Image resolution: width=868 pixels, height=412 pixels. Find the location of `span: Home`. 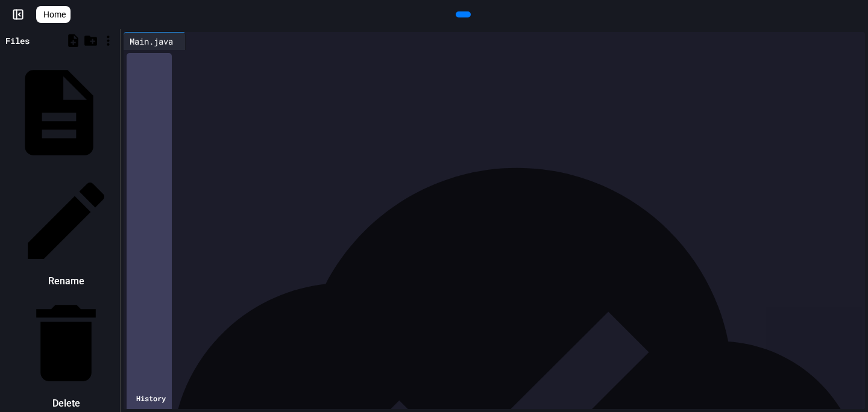

span: Home is located at coordinates (54, 14).